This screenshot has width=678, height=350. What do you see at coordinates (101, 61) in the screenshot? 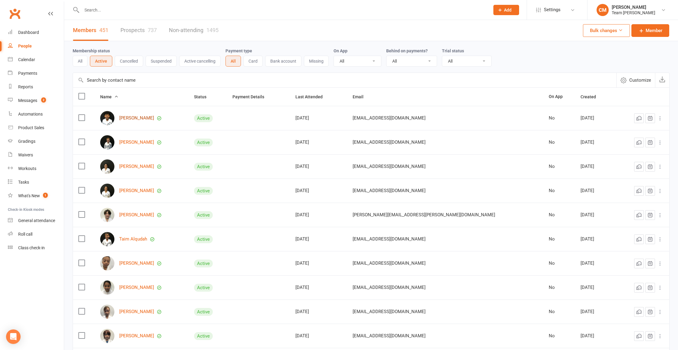
I see `button: Active` at bounding box center [101, 61].